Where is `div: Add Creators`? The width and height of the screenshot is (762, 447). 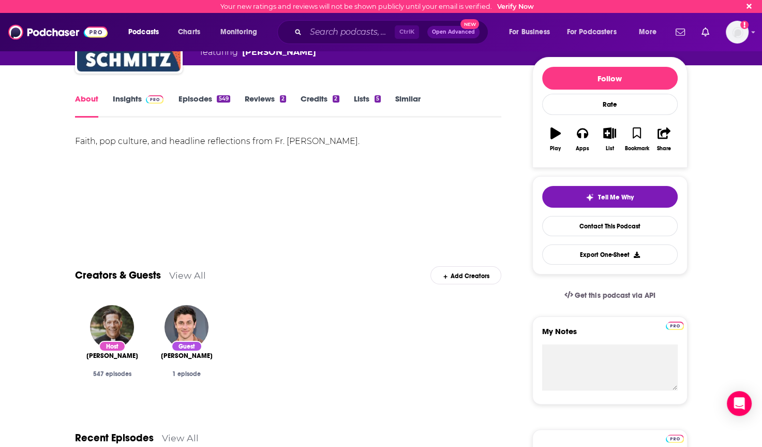
div: Add Creators is located at coordinates (466, 275).